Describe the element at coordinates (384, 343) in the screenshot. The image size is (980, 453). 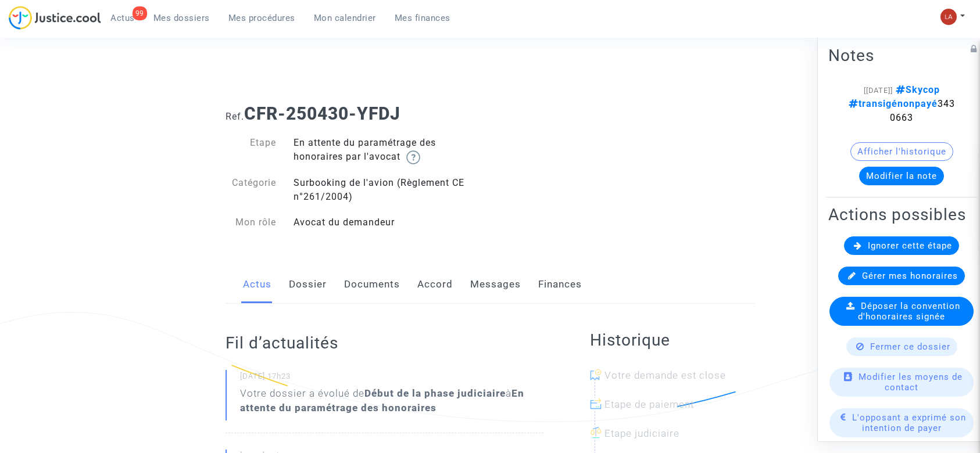
I see `h2: Fil d’actualités` at that location.